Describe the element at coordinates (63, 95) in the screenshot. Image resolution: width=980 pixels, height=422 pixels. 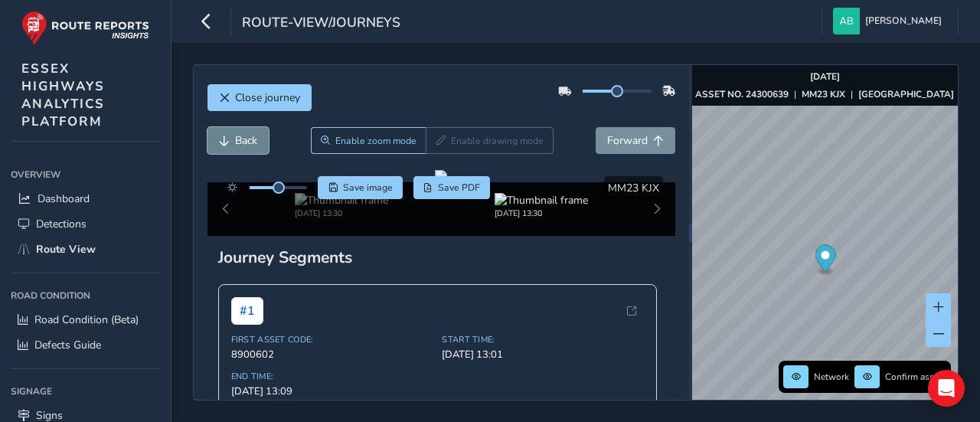
I see `span: ESSEX HIGHWAYS ANALYTICS PLATFORM` at that location.